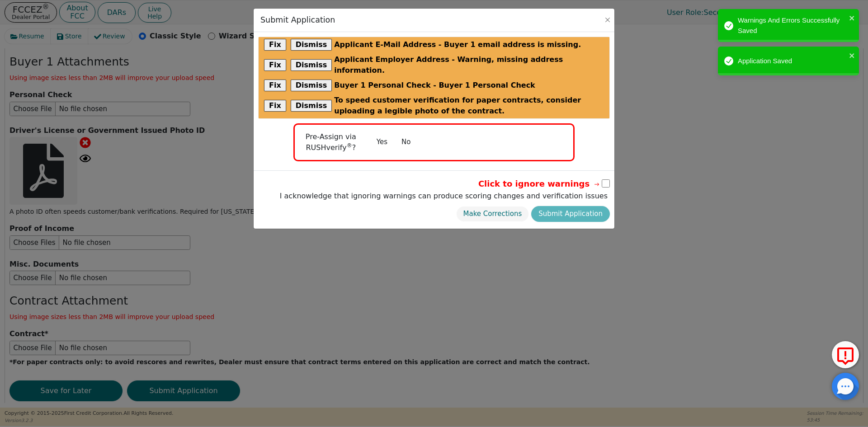  Describe the element at coordinates (444, 196) in the screenshot. I see `label: I acknowledge that ignoring warnings can produce scoring changes and verification issues` at that location.